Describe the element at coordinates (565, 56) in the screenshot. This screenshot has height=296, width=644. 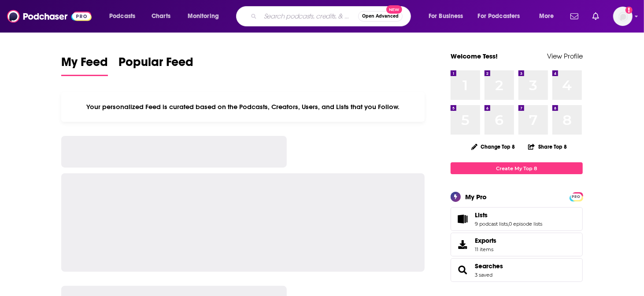
I see `a: View Profile` at that location.